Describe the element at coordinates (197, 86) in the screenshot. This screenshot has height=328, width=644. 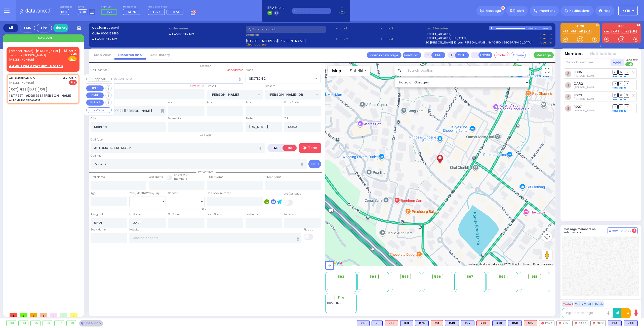
I see `label: Save as POI` at that location.